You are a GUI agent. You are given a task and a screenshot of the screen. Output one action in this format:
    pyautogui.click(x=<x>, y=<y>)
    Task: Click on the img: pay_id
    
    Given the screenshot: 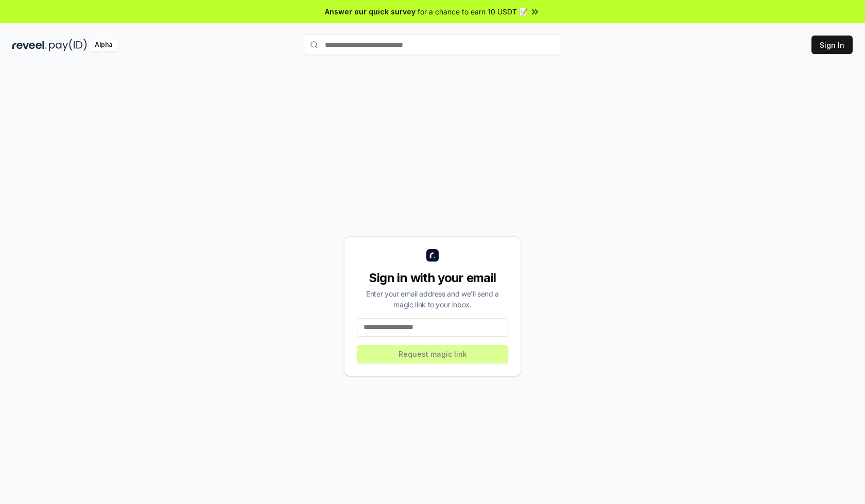 What is the action you would take?
    pyautogui.click(x=68, y=45)
    